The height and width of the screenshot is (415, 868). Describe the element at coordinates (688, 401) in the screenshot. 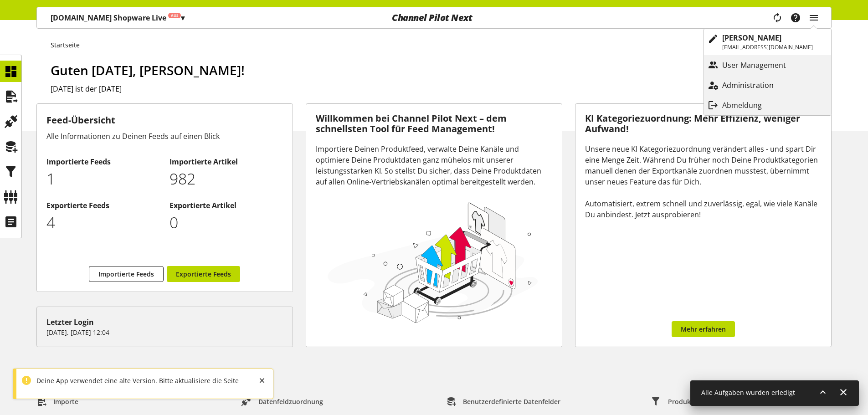

I see `span: Produktfilter` at that location.